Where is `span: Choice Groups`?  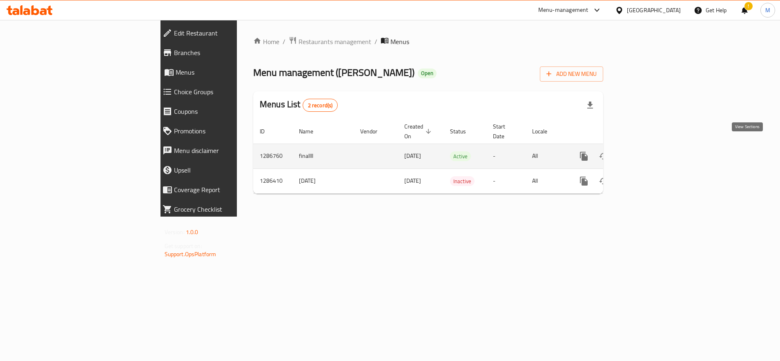 span: Choice Groups is located at coordinates (229, 92).